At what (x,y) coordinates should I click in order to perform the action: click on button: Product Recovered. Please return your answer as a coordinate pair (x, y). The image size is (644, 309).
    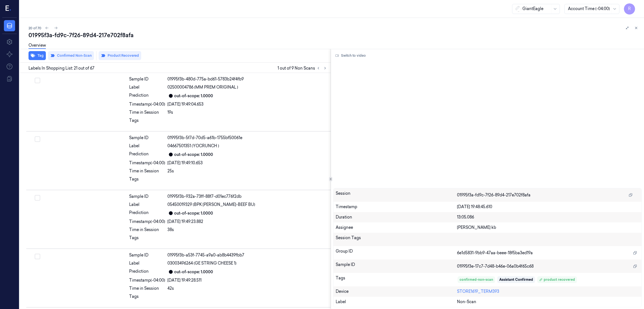
    Looking at the image, I should click on (120, 56).